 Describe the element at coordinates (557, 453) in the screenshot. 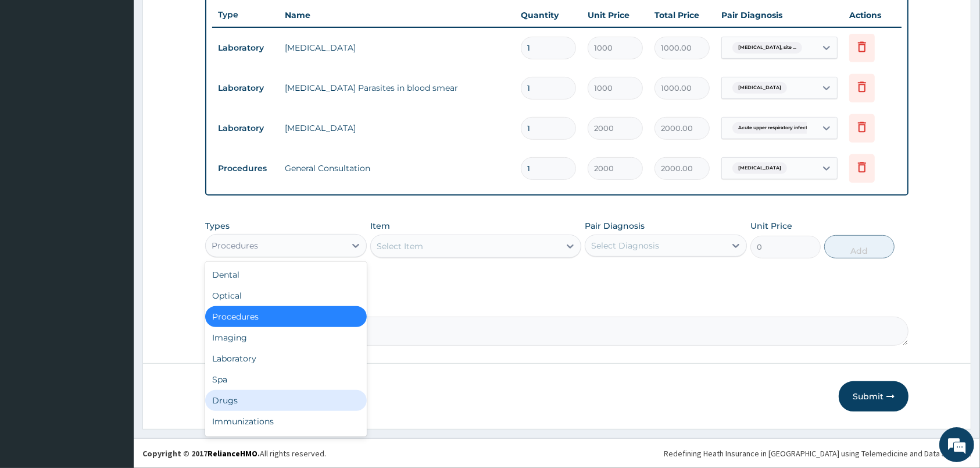

I see `footer: All rights reserved.` at that location.